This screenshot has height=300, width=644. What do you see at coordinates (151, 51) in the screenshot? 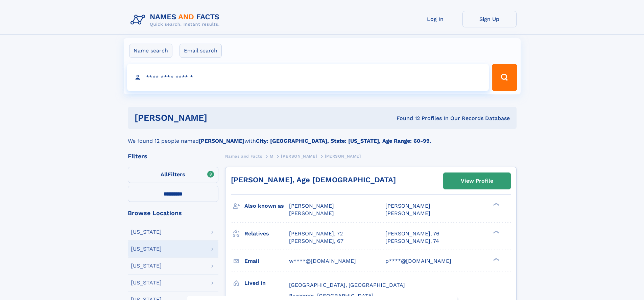
I see `label: Name search` at bounding box center [151, 51].